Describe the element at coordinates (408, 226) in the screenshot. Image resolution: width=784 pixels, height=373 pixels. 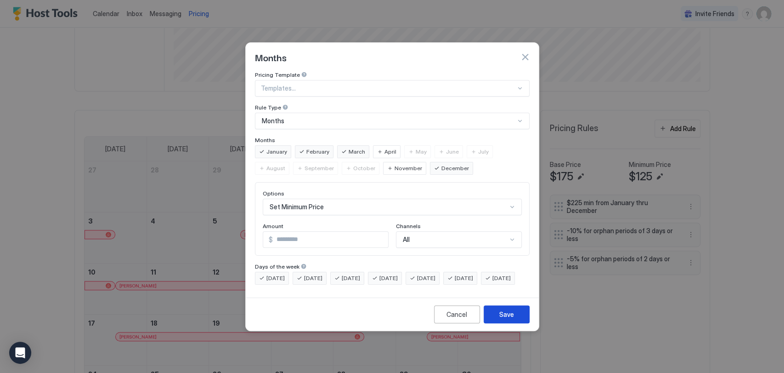
I see `span: Channels` at that location.